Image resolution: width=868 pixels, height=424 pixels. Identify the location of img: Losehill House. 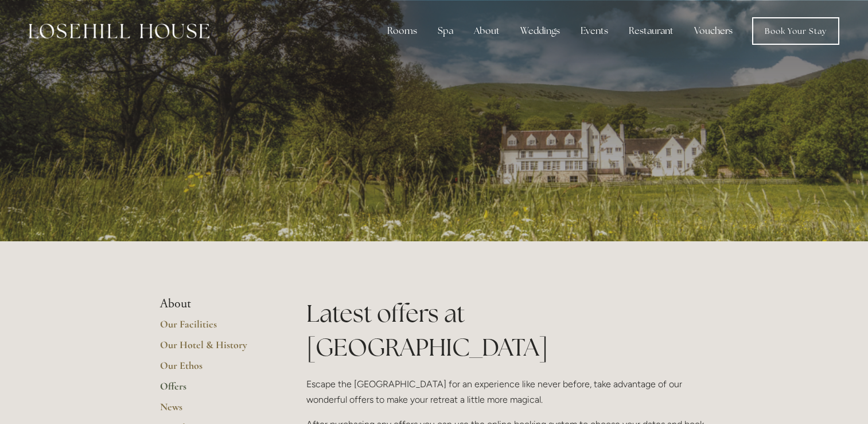
(118, 31).